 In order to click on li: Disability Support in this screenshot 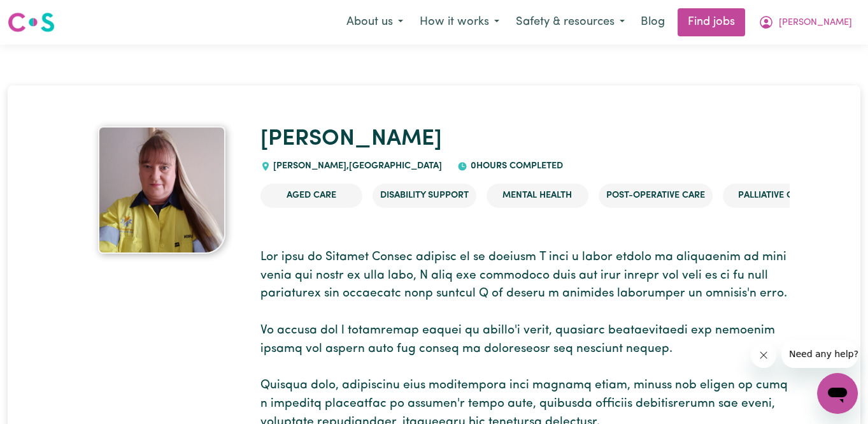, I will do `click(424, 196)`.